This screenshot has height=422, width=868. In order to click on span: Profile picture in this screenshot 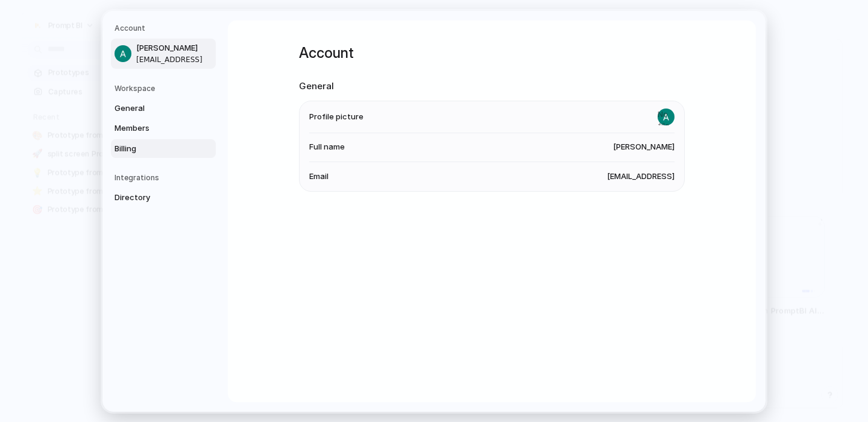, I will do `click(336, 117)`.